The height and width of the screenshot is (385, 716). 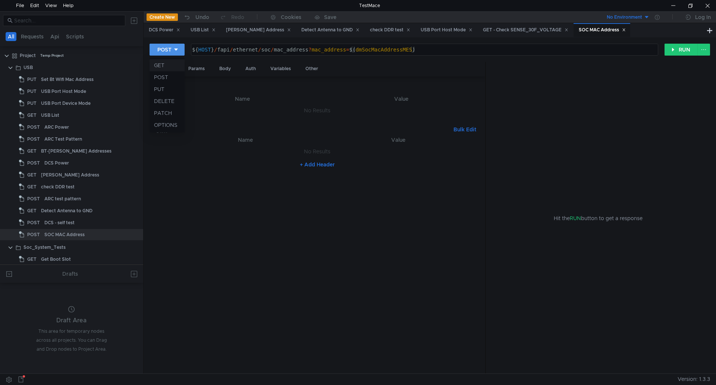 I want to click on li: GET, so click(x=167, y=65).